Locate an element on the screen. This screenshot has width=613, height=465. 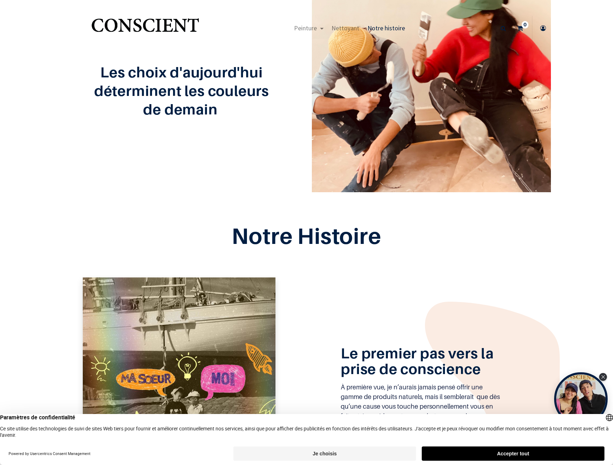
div: Tolstoy bubble widget is located at coordinates (581, 399).